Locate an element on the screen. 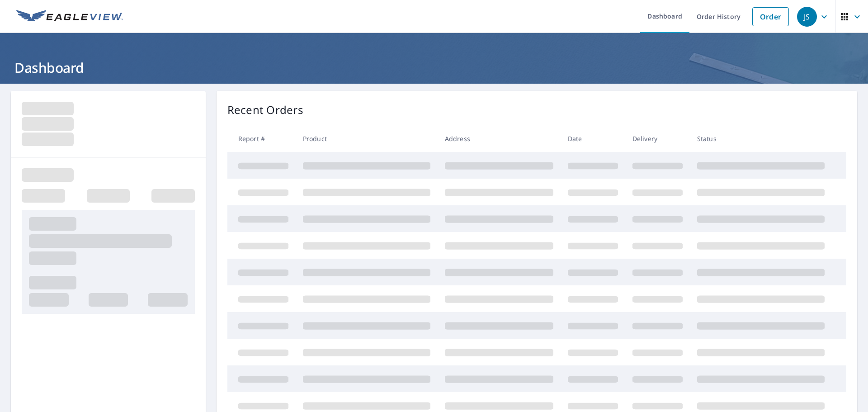  th: Address is located at coordinates (499, 138).